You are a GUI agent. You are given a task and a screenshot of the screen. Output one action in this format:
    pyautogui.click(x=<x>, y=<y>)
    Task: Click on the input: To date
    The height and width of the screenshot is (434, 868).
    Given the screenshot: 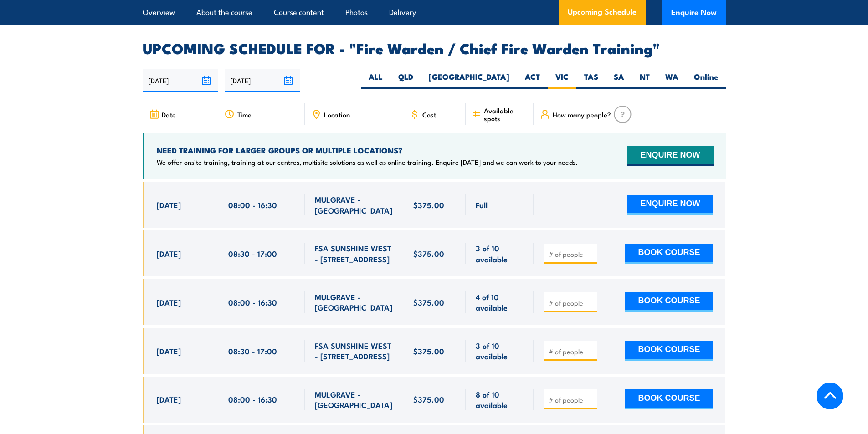 What is the action you would take?
    pyautogui.click(x=262, y=80)
    